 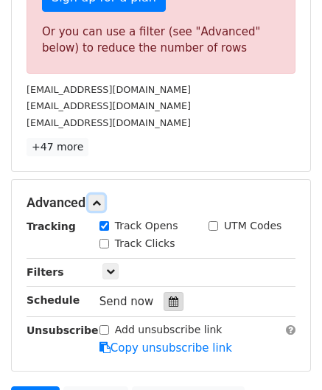 I want to click on strong: Filters, so click(x=45, y=272).